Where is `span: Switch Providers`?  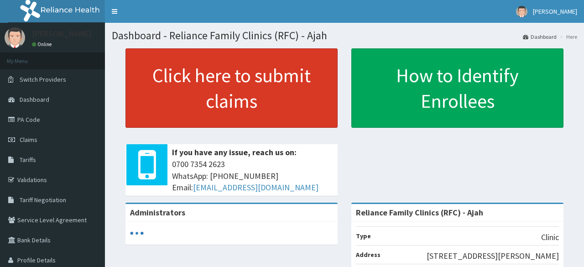 span: Switch Providers is located at coordinates (43, 79).